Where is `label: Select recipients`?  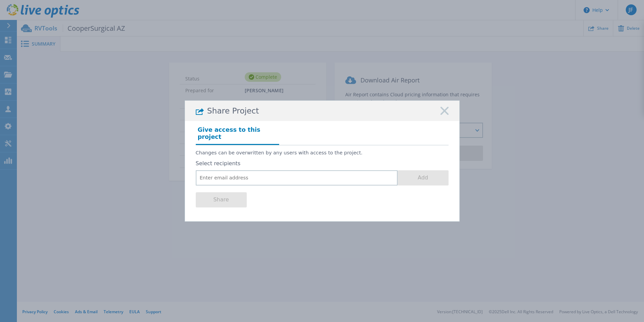
label: Select recipients is located at coordinates (322, 164).